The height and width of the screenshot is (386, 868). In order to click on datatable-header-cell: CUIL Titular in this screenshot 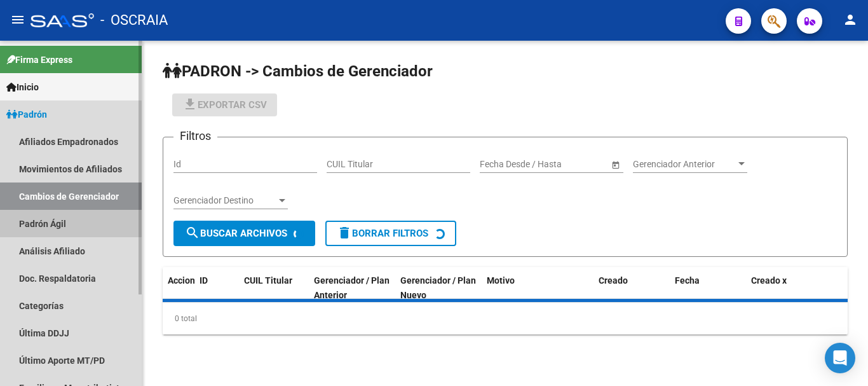, I will do `click(274, 288)`.